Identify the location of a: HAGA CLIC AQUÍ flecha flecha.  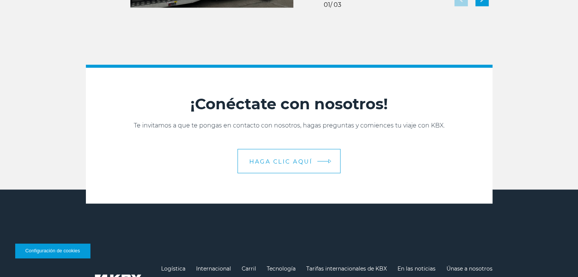
(289, 162).